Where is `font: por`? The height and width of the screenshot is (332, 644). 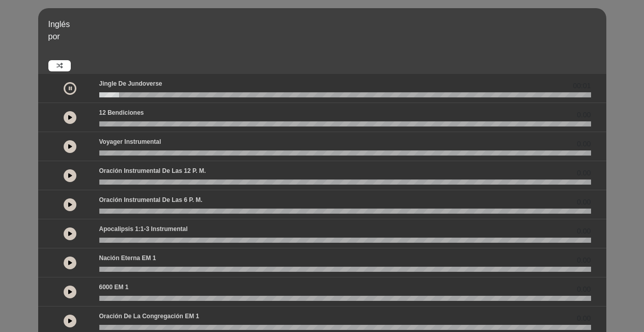
font: por is located at coordinates (54, 36).